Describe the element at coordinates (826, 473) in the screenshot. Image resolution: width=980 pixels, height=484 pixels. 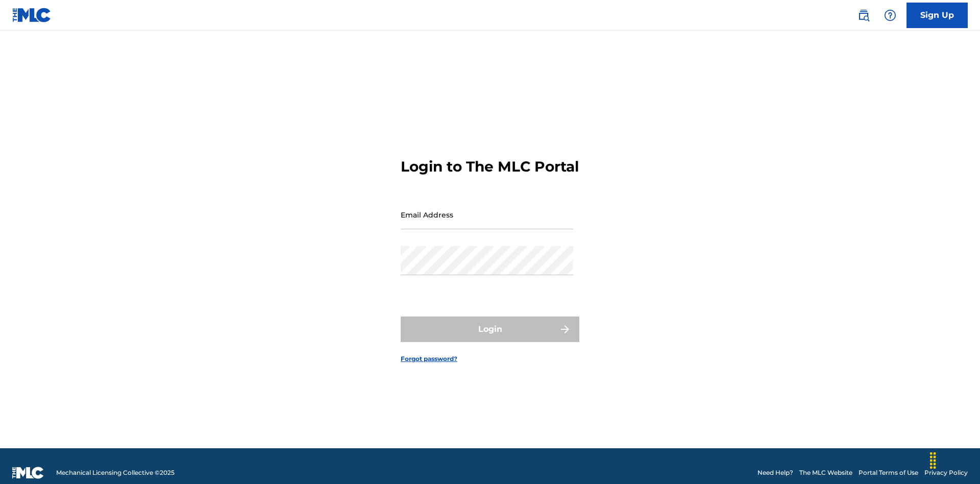
I see `a: The MLC Website` at that location.